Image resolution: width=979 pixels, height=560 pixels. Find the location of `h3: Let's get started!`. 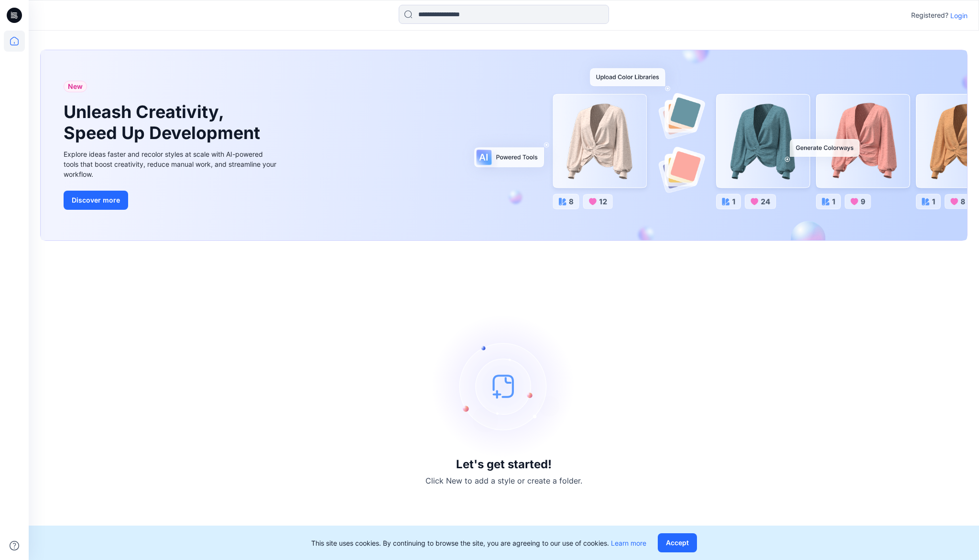

h3: Let's get started! is located at coordinates (503, 464).